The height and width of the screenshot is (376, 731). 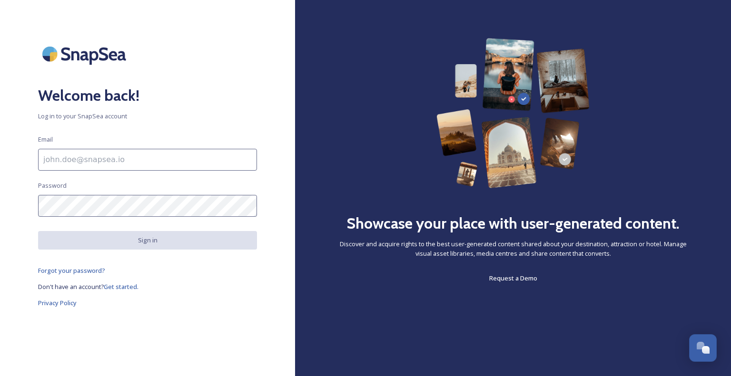 What do you see at coordinates (147, 96) in the screenshot?
I see `h2: Welcome back!` at bounding box center [147, 96].